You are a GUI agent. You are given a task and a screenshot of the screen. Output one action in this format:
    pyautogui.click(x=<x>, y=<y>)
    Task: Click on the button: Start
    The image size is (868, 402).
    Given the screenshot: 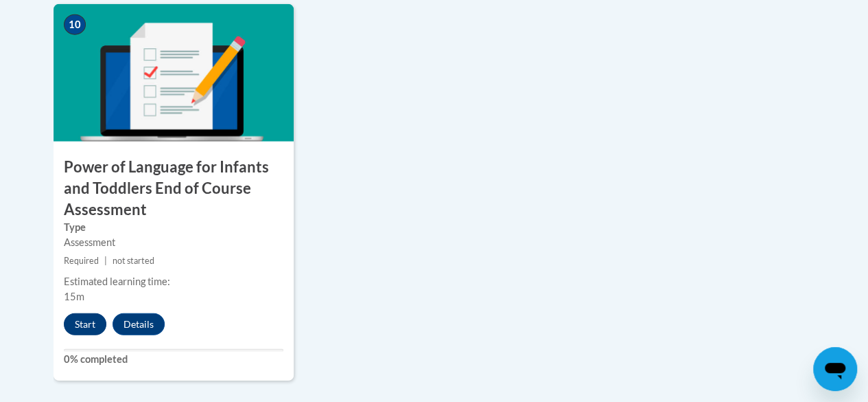 What is the action you would take?
    pyautogui.click(x=85, y=325)
    